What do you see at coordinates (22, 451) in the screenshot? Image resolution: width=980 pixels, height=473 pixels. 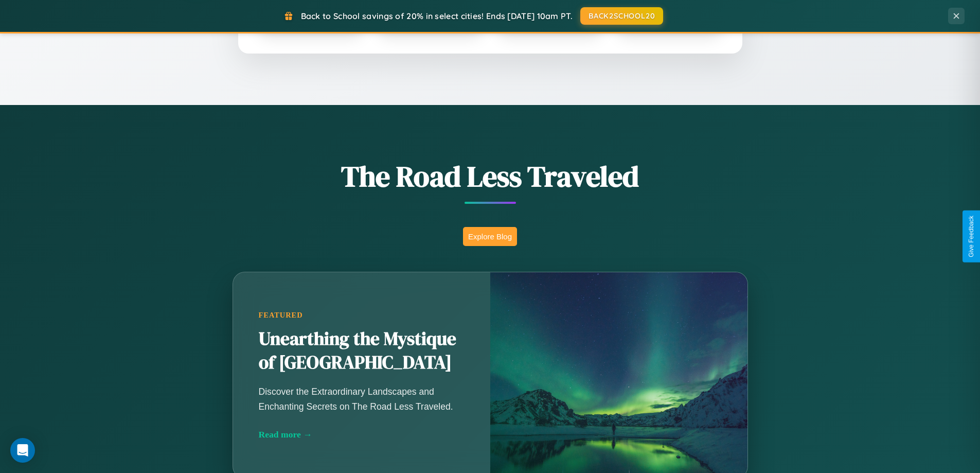 I see `div: Open Intercom Messenger` at bounding box center [22, 451].